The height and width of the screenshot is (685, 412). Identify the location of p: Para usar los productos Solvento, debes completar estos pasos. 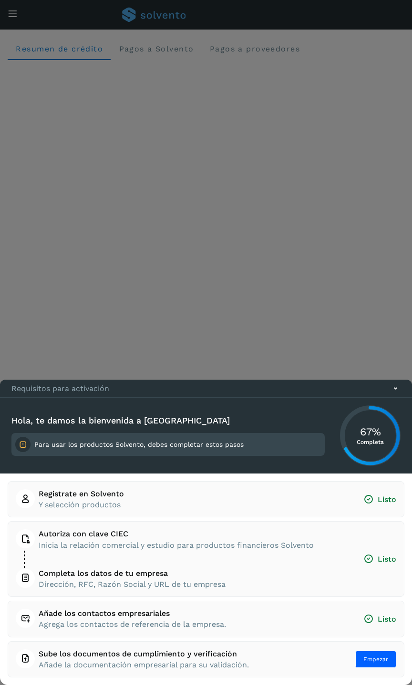
(139, 445).